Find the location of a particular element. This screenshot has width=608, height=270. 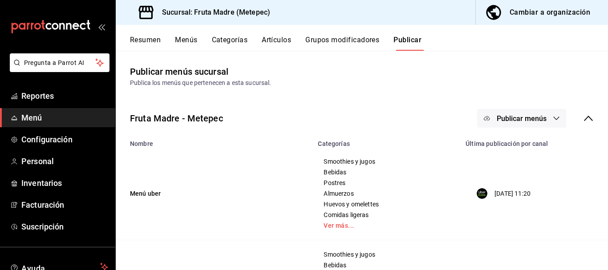

span: Pregunta a Parrot AI is located at coordinates (60, 63).